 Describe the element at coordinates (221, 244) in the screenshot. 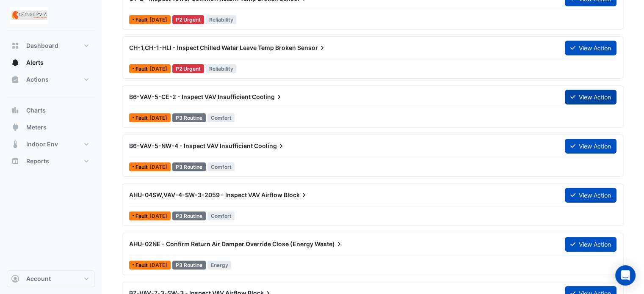

I see `span: AHU-02NE - Confirm Return Air Damper Override Close (Energy` at that location.